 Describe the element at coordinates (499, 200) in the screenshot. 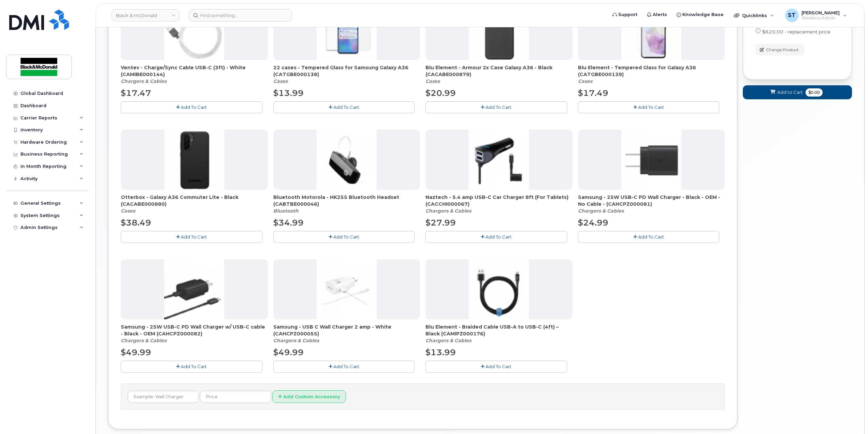

I see `span: Naztech - 5.4 amp USB-C Car Charger 8ft (For Tablets) (CACCHI000067)` at that location.